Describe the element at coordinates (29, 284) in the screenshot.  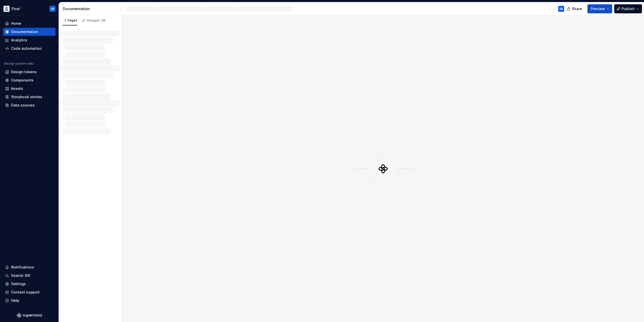
I see `a: Settings` at that location.